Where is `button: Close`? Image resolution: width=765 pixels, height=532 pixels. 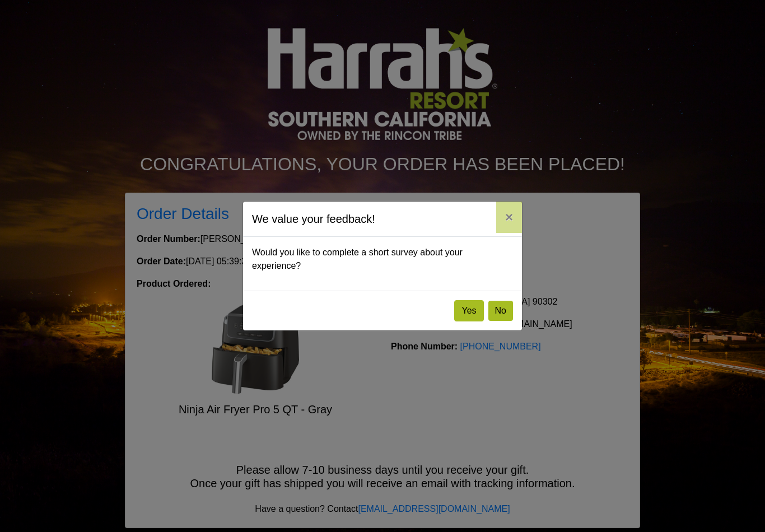 button: Close is located at coordinates (509, 217).